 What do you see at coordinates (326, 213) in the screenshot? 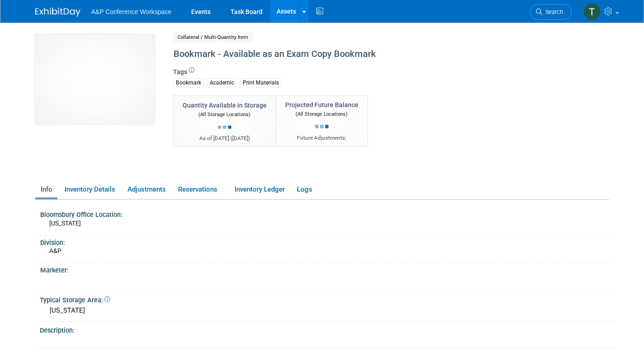
I see `div: Bloomsbury Office Location:` at bounding box center [326, 213].